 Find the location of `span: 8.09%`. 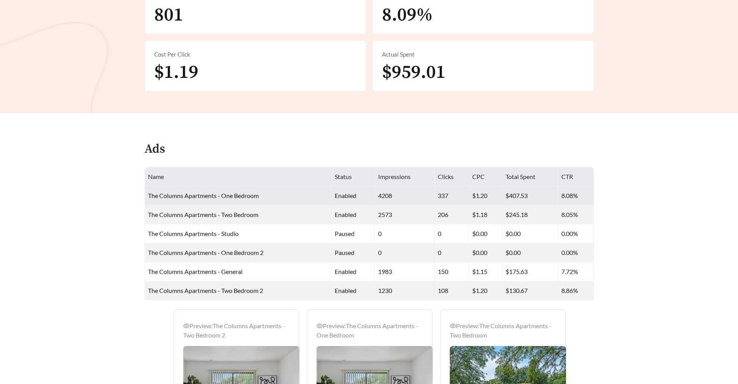

span: 8.09% is located at coordinates (407, 15).